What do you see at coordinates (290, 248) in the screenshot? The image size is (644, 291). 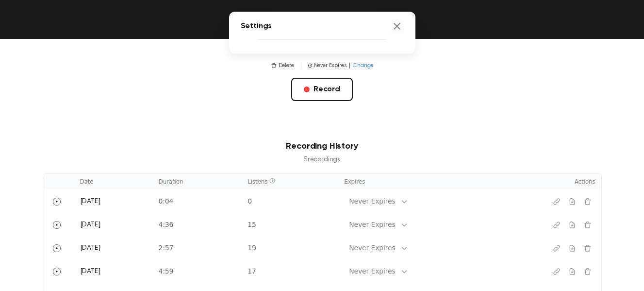 I see `td: 19` at bounding box center [290, 248].